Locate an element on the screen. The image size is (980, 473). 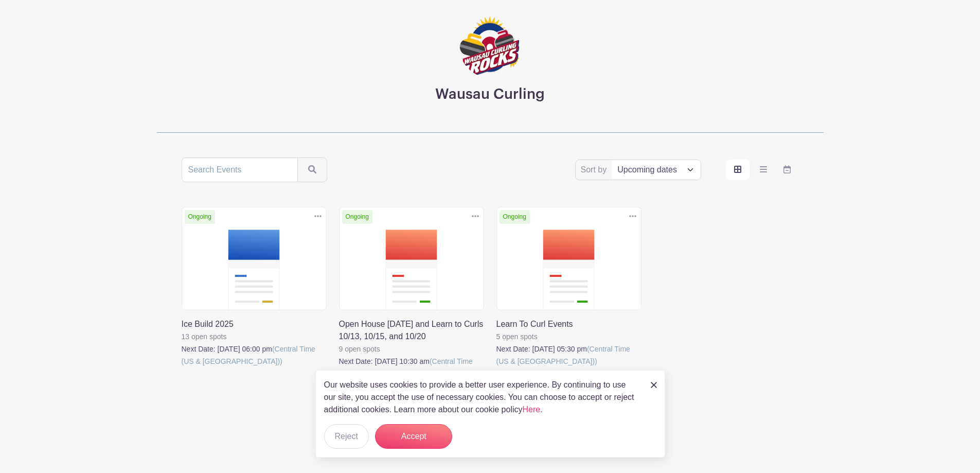
h3: Wausau Curling is located at coordinates (490, 94).